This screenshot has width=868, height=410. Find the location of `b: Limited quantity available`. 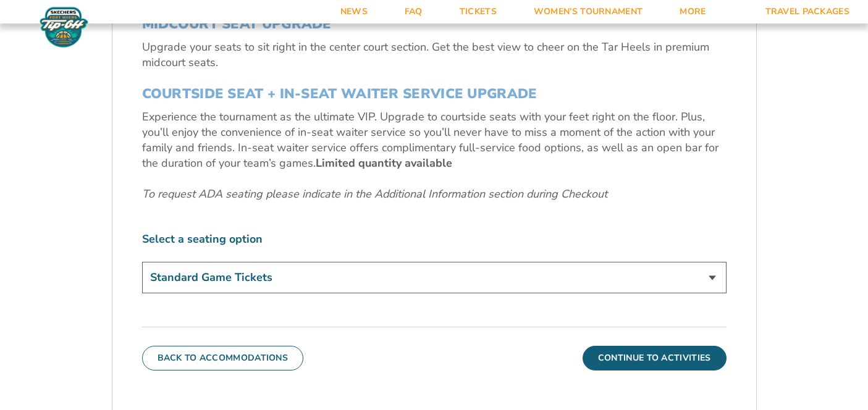

b: Limited quantity available is located at coordinates (384, 163).